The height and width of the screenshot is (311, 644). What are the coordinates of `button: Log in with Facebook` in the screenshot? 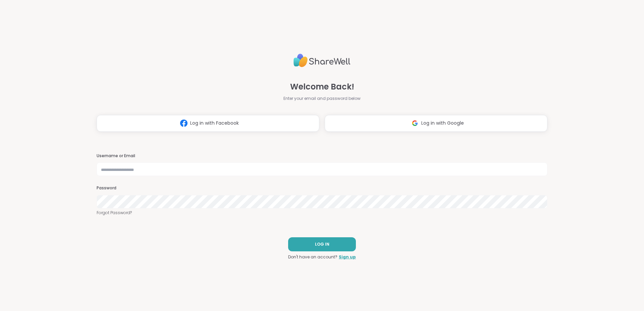 It's located at (208, 123).